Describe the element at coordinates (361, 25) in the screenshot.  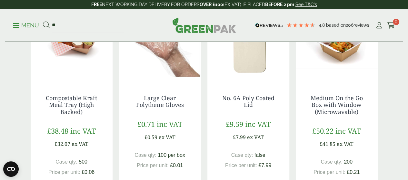
I see `span: reviews` at that location.